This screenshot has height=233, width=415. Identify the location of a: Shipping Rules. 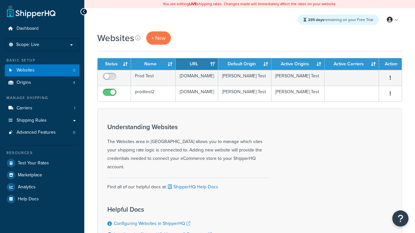
(42, 121).